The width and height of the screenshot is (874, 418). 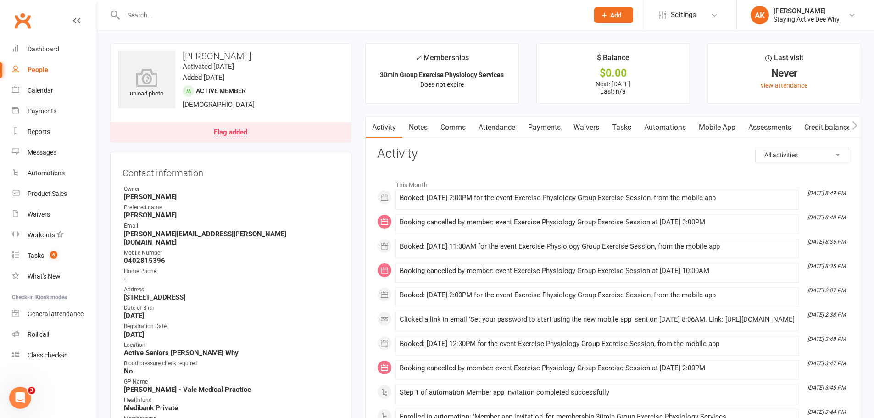 What do you see at coordinates (54, 70) in the screenshot?
I see `a: People` at bounding box center [54, 70].